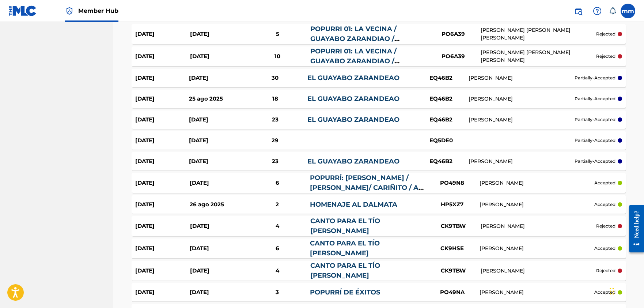 This screenshot has height=308, width=644. Describe the element at coordinates (578, 11) in the screenshot. I see `a: Public Search` at that location.